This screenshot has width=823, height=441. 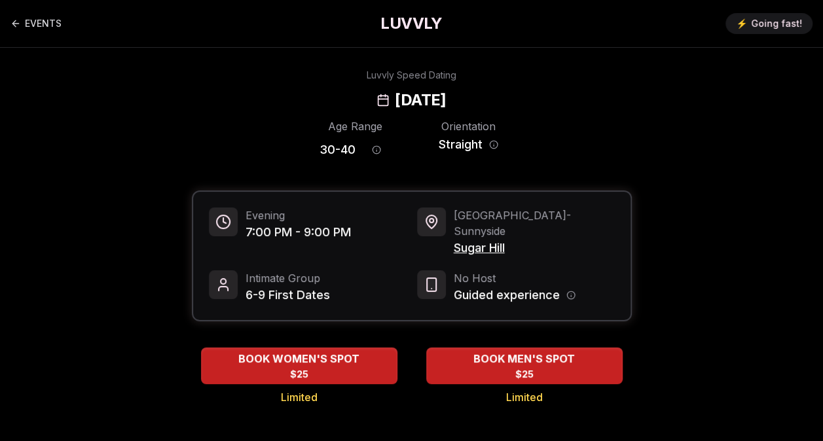 What do you see at coordinates (299, 359) in the screenshot?
I see `span: BOOK WOMEN'S SPOT` at bounding box center [299, 359].